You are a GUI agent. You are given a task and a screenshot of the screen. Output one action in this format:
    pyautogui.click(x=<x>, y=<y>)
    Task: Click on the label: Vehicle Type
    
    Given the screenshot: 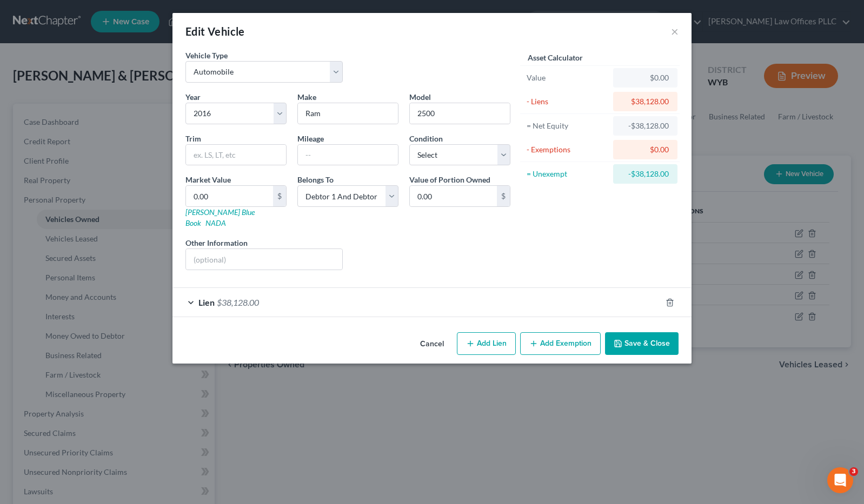 What is the action you would take?
    pyautogui.click(x=206, y=55)
    